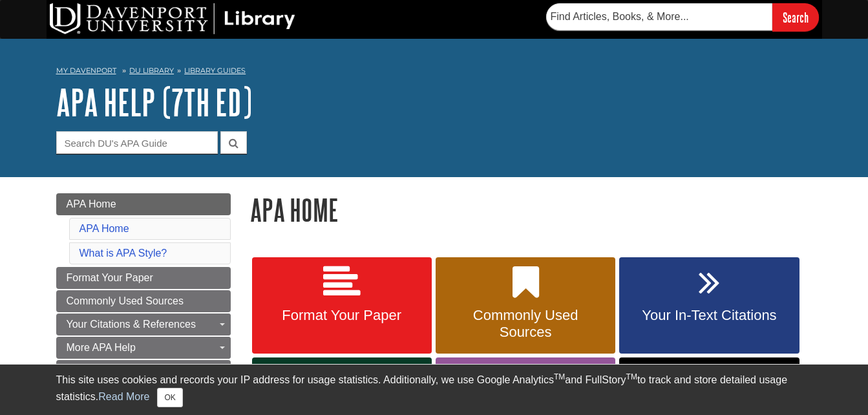 The width and height of the screenshot is (868, 415). I want to click on input: Search, so click(795, 17).